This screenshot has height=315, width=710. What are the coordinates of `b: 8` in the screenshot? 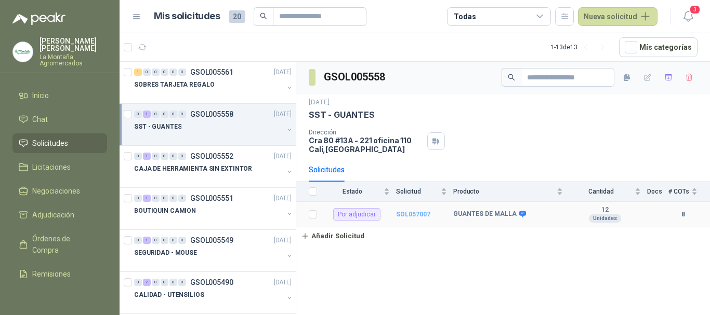 It's located at (683, 215).